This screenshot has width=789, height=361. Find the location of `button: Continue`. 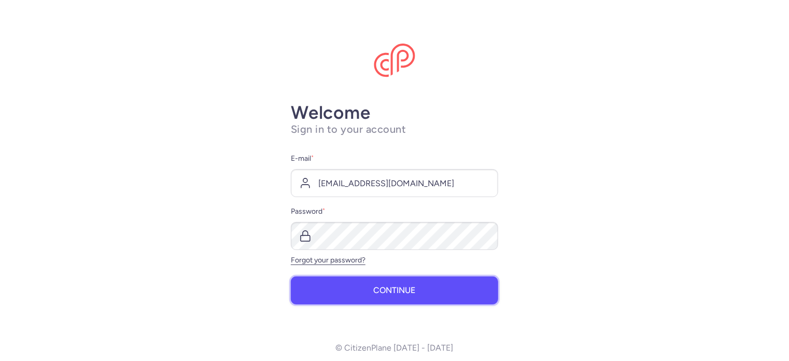

button: Continue is located at coordinates (395, 290).